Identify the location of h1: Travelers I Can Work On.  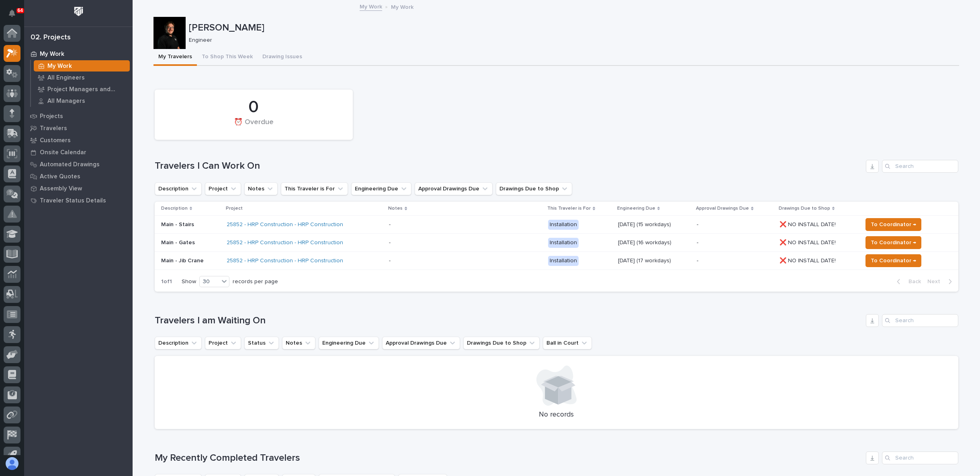
(509, 166).